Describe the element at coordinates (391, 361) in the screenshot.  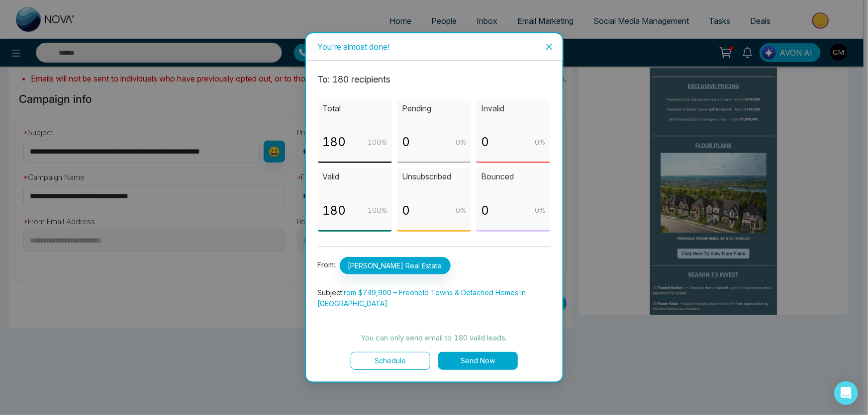
I see `button: Schedule` at that location.